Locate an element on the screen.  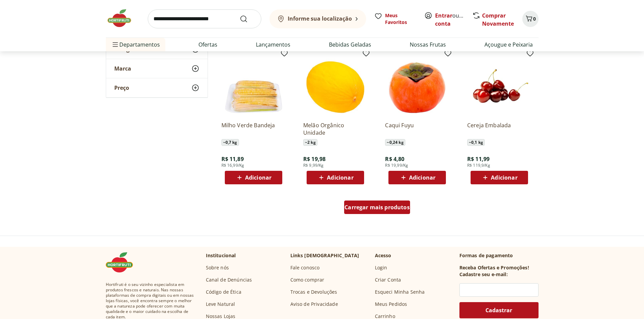
span: R$ 11,99 is located at coordinates (479, 159).